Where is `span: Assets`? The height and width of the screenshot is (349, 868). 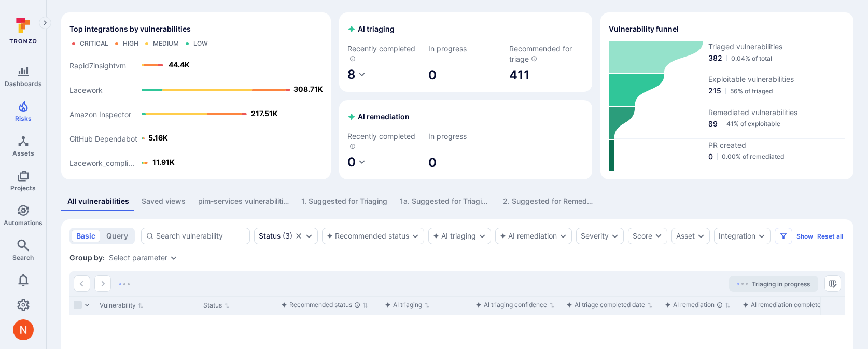
span: Assets is located at coordinates (24, 153).